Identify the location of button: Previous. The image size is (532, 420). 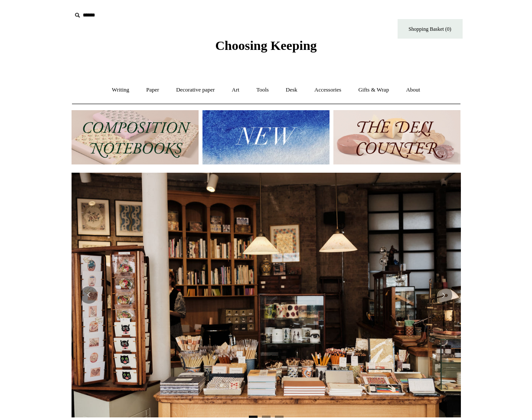
(89, 295).